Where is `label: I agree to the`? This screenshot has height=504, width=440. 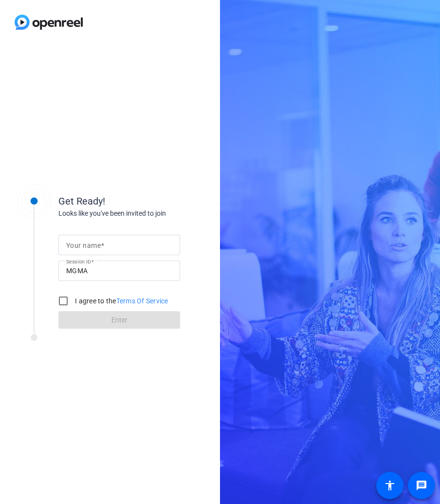
label: I agree to the is located at coordinates (121, 301).